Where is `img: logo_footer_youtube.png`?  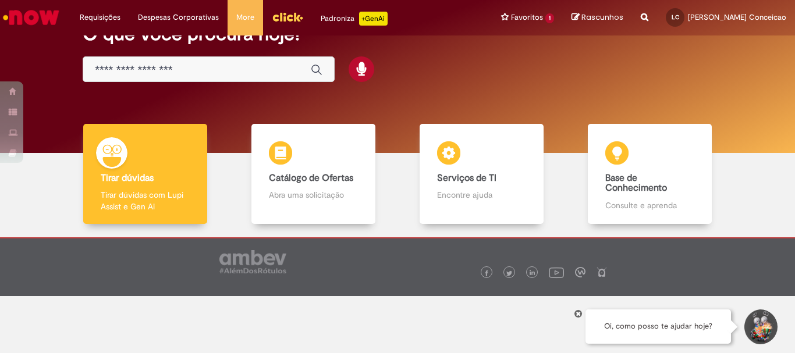
img: logo_footer_youtube.png is located at coordinates (556, 272).